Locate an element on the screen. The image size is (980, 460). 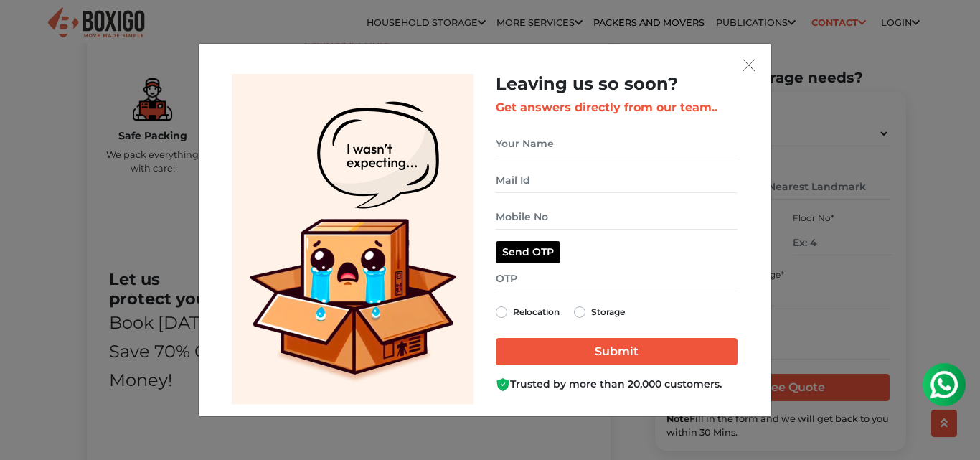
label: Storage is located at coordinates (607, 312).